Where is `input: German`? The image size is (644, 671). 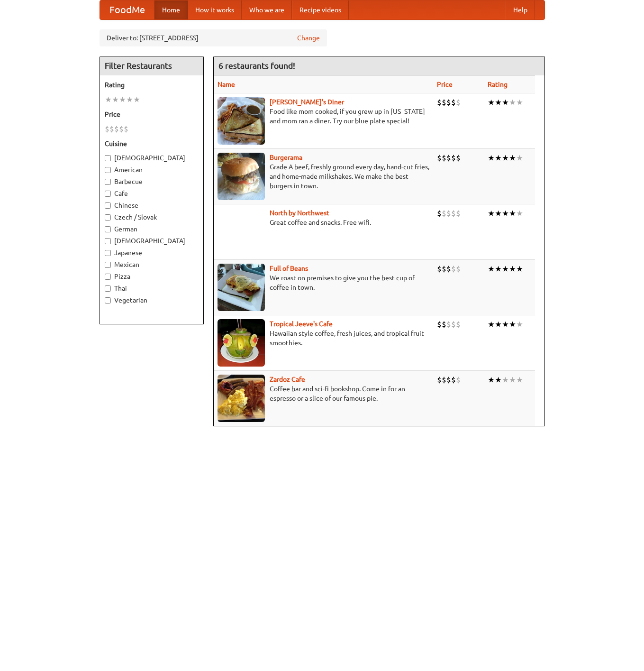
input: German is located at coordinates (107, 229).